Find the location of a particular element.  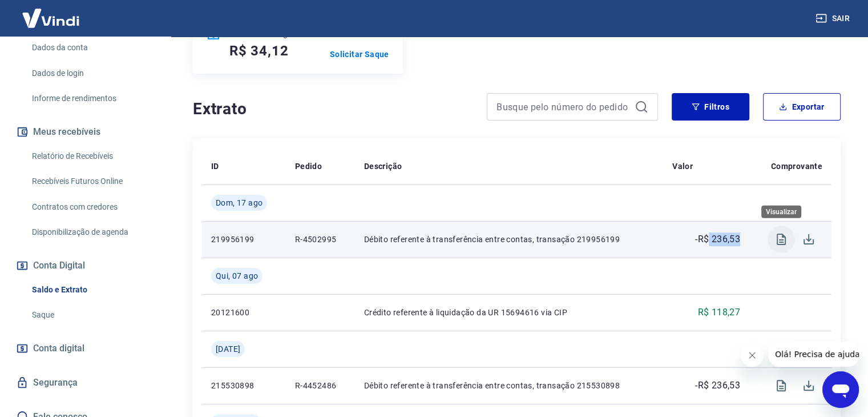

span: Dom, 17 ago is located at coordinates (239, 203).